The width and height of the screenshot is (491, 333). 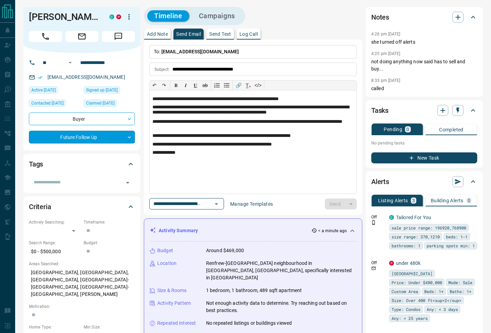 I want to click on button: T̲ₓ, so click(x=248, y=85).